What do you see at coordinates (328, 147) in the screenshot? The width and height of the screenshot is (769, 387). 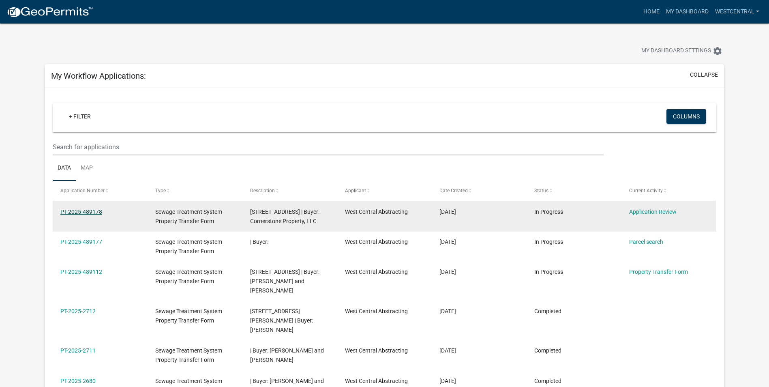 I see `input: Search for applications` at bounding box center [328, 147].